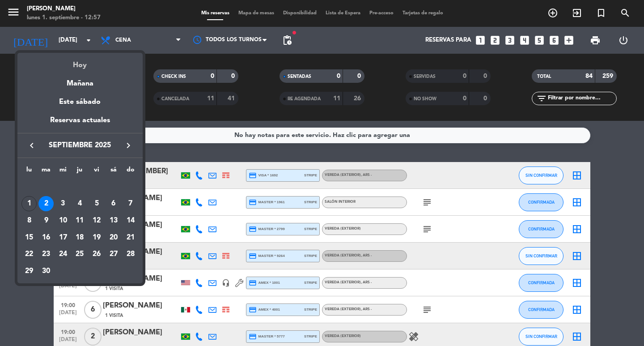 Image resolution: width=644 pixels, height=346 pixels. Describe the element at coordinates (131, 238) in the screenshot. I see `td: 21 de septiembre de 2025` at that location.